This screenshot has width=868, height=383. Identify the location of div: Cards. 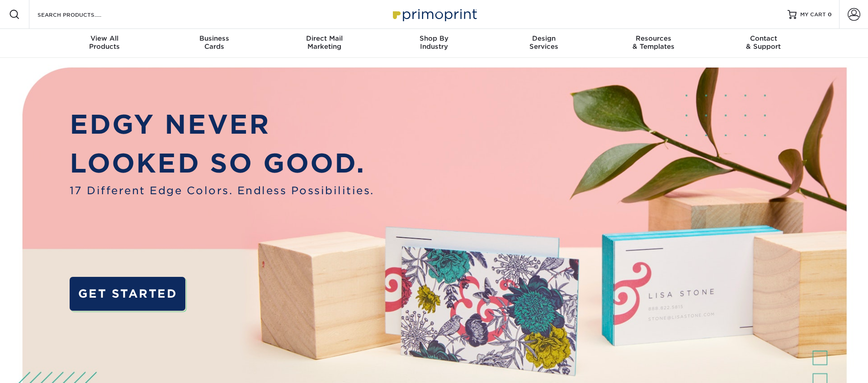
(215, 42).